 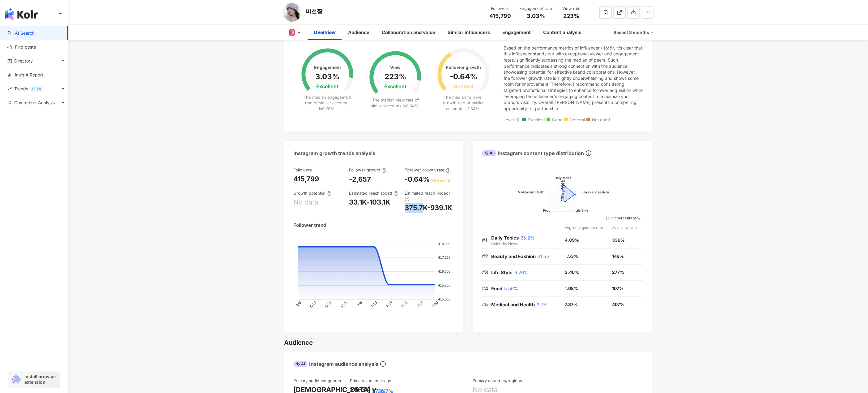 What do you see at coordinates (542, 304) in the screenshot?
I see `span: 3.7%` at bounding box center [542, 304].